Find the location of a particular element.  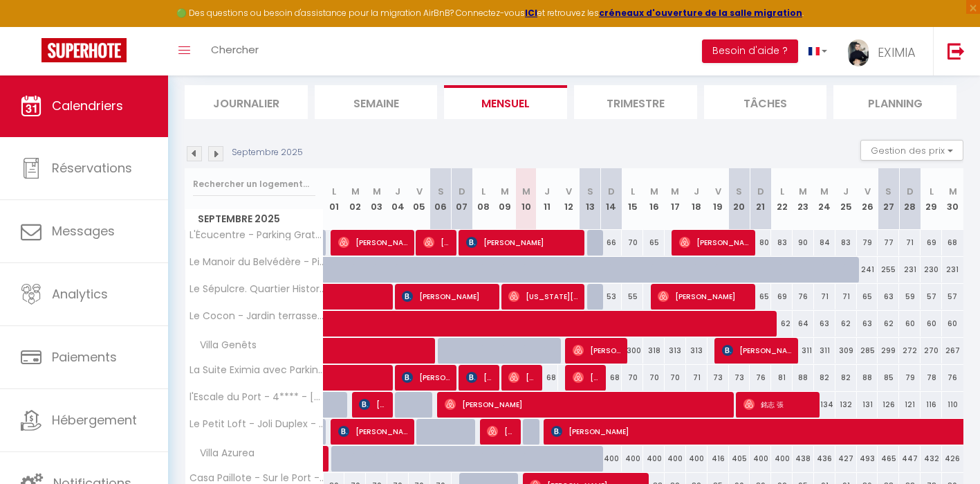

th: 30 is located at coordinates (952, 199).